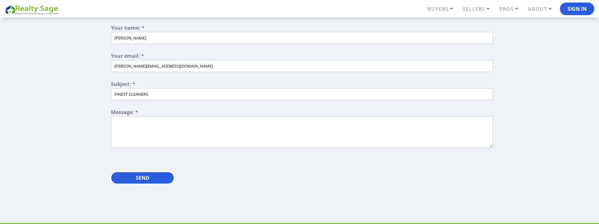 Image resolution: width=599 pixels, height=224 pixels. What do you see at coordinates (302, 28) in the screenshot?
I see `div: Your name: *` at bounding box center [302, 28].